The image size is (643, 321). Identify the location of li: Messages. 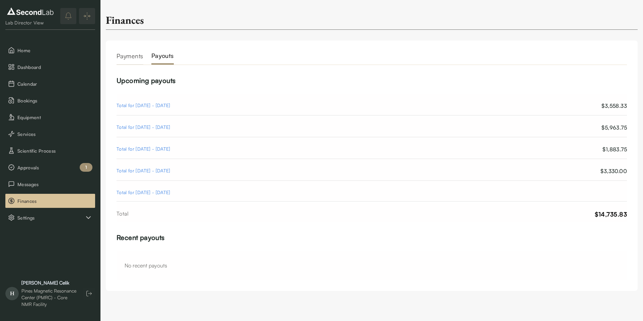
(50, 184).